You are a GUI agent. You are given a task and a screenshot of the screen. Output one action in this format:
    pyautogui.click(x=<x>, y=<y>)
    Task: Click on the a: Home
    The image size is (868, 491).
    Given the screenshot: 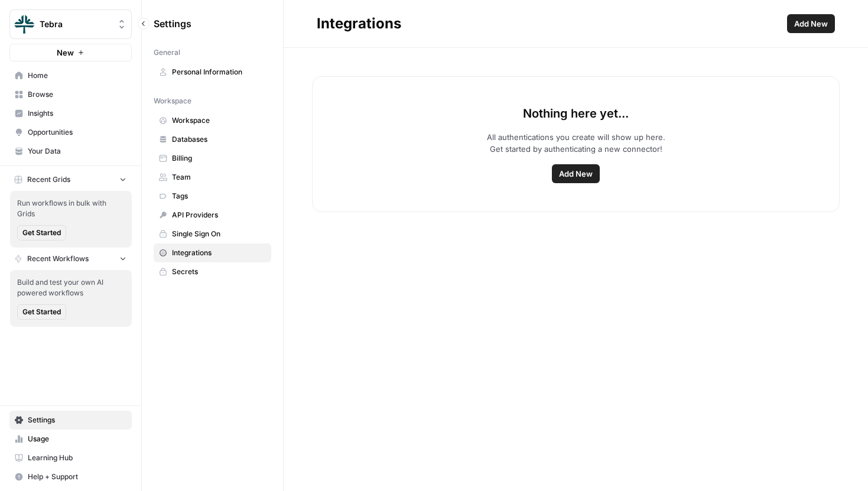 What is the action you would take?
    pyautogui.click(x=71, y=75)
    